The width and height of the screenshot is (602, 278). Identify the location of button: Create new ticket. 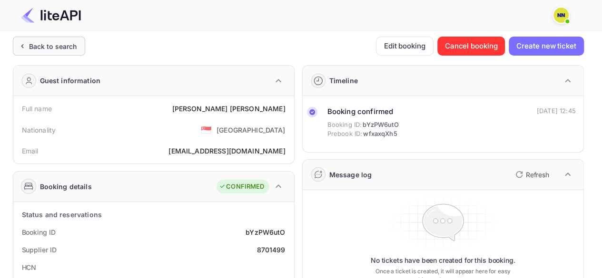
(546, 46).